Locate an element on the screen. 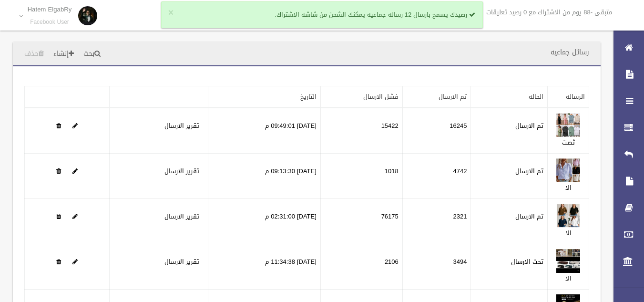 The height and width of the screenshot is (302, 644). header: رسائل جماعيه is located at coordinates (570, 52).